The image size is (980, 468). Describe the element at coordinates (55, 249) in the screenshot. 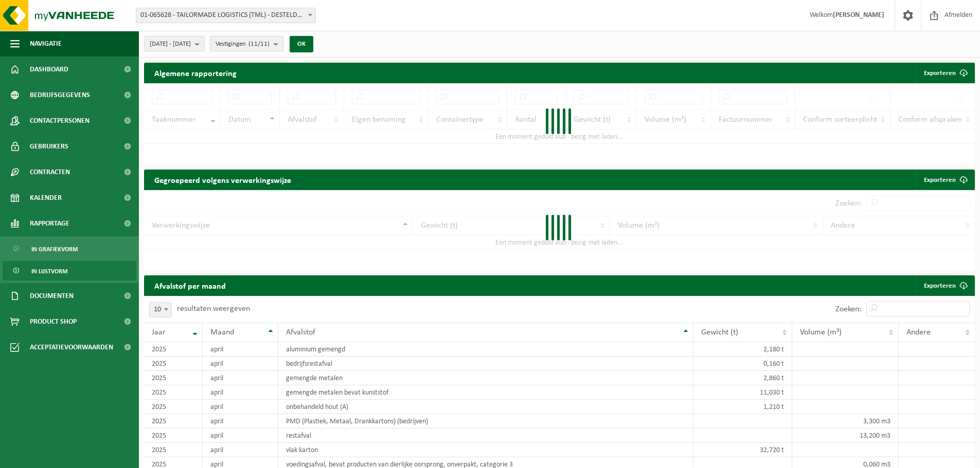

I see `span: In grafiekvorm` at that location.